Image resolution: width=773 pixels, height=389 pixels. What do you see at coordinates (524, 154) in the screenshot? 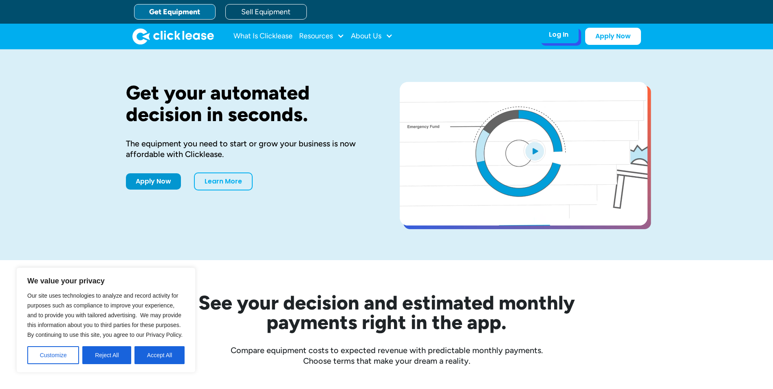
I see `a: open lightbox` at bounding box center [524, 154].